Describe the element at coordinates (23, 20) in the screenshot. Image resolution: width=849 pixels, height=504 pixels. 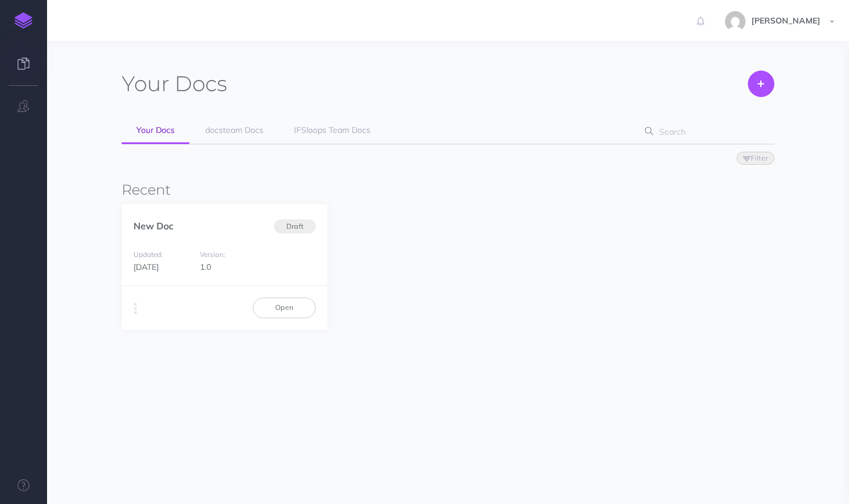
I see `img: logo-mark.svg` at that location.